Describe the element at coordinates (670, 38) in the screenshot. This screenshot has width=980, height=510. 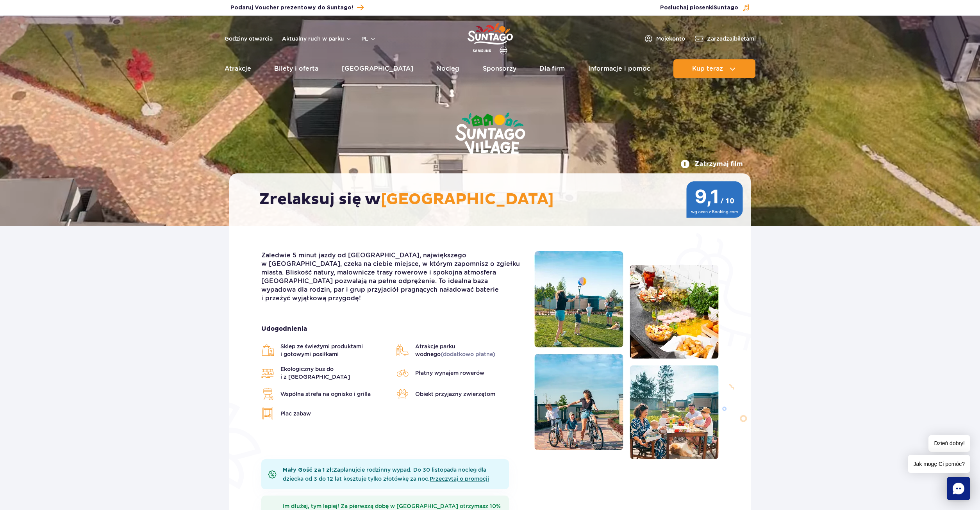
I see `span: Moje konto` at that location.